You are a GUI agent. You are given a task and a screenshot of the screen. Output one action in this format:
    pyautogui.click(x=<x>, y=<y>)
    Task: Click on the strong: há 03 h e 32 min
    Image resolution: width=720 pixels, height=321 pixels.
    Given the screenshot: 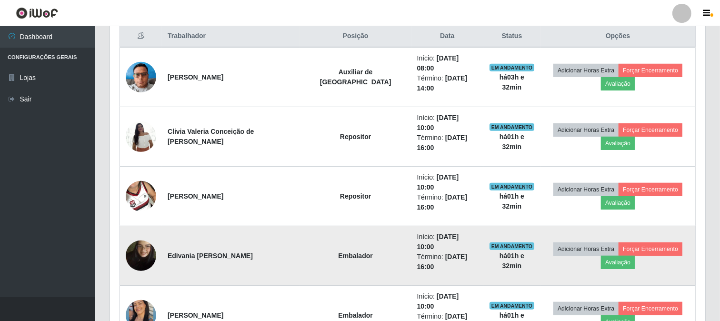 What is the action you would take?
    pyautogui.click(x=512, y=82)
    